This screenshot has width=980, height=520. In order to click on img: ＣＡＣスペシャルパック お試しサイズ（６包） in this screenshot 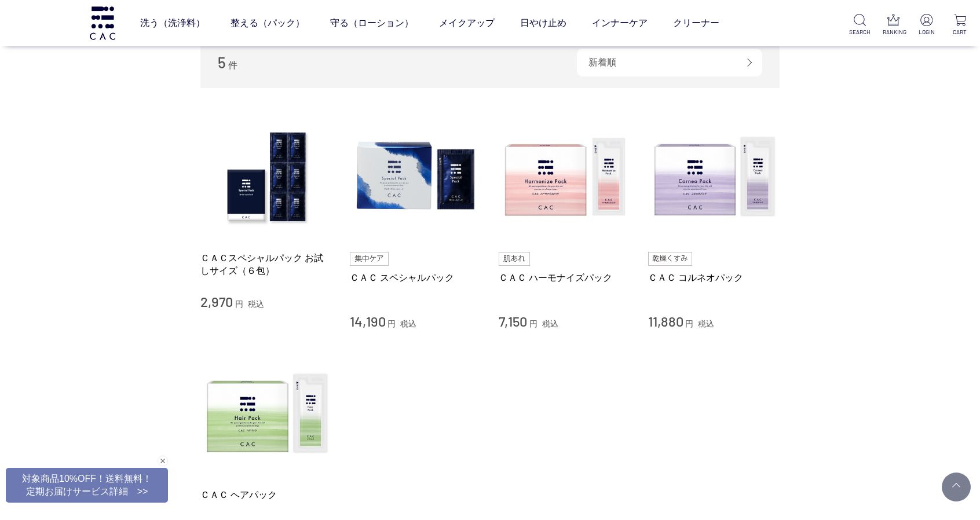, I will do `click(267, 178)`.